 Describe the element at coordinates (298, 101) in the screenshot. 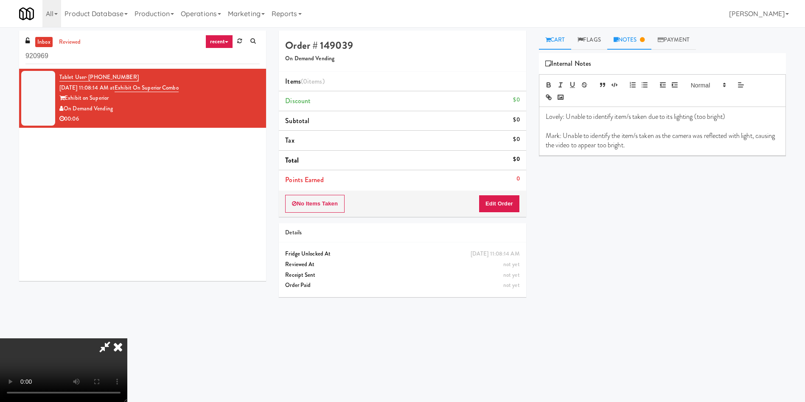

I see `span: Discount` at that location.